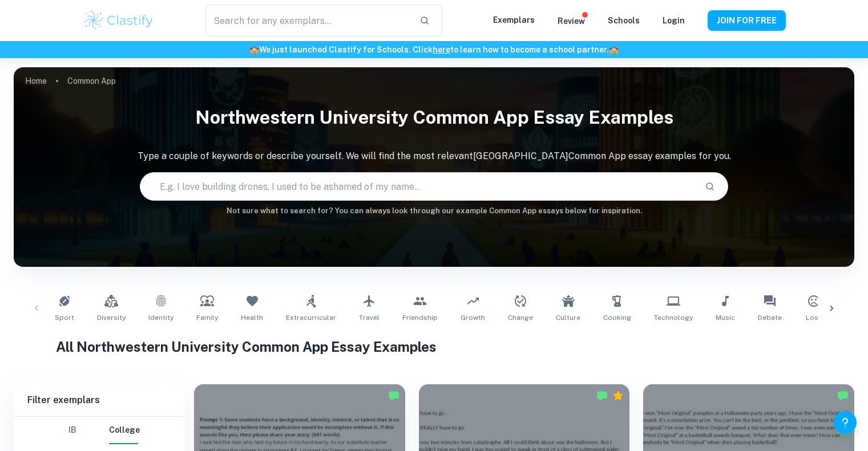 This screenshot has width=868, height=451. Describe the element at coordinates (770, 318) in the screenshot. I see `span: Debate` at that location.